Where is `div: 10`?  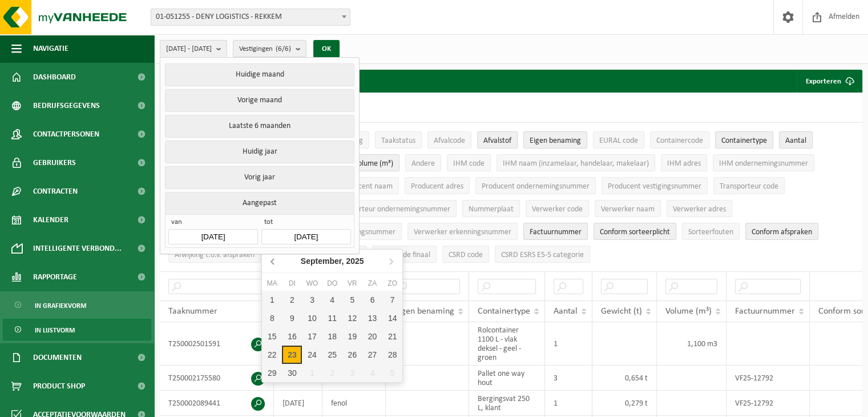
div: 10 is located at coordinates (312, 318).